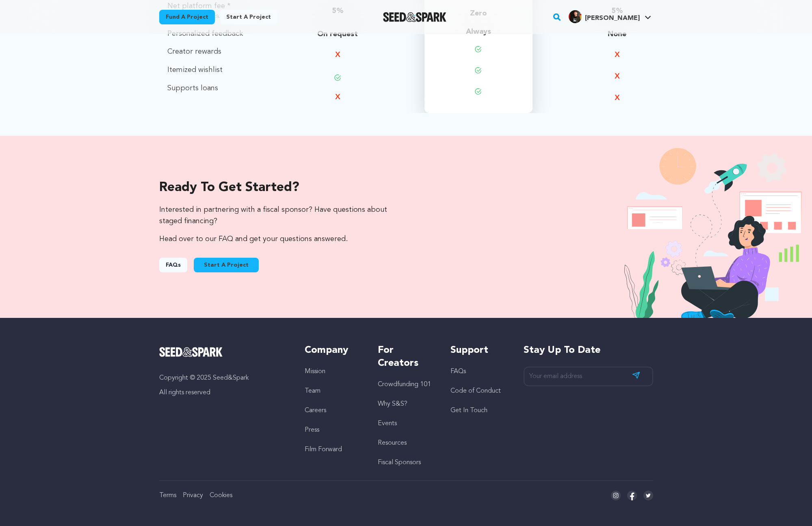 This screenshot has height=526, width=812. I want to click on img: Seed&Spark Logo, so click(191, 352).